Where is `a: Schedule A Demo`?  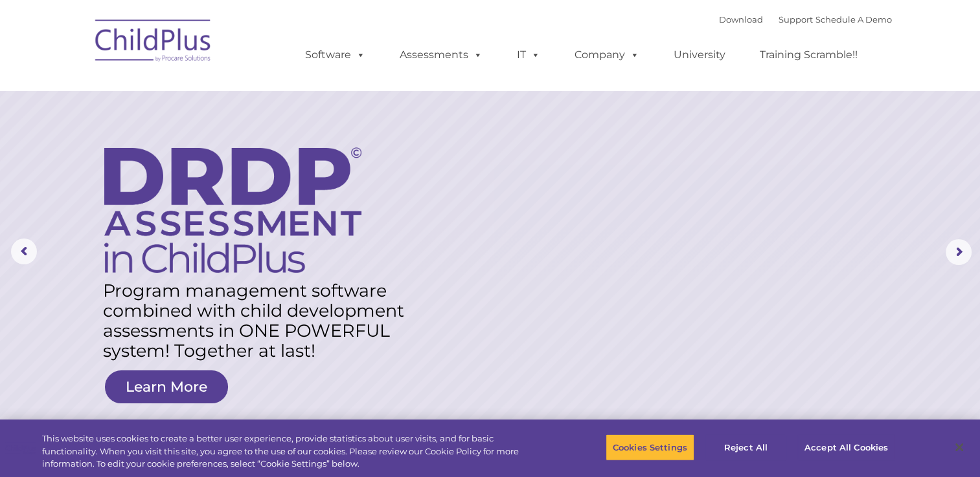 a: Schedule A Demo is located at coordinates (854, 19).